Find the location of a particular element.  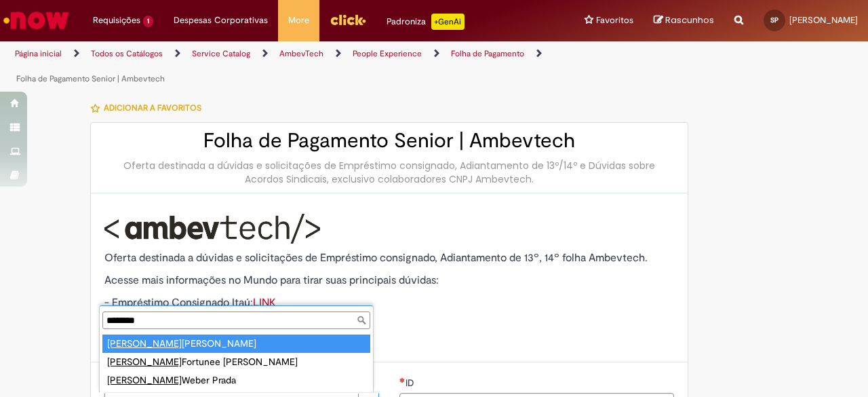

ul: Funcionário(s) is located at coordinates (236, 361).